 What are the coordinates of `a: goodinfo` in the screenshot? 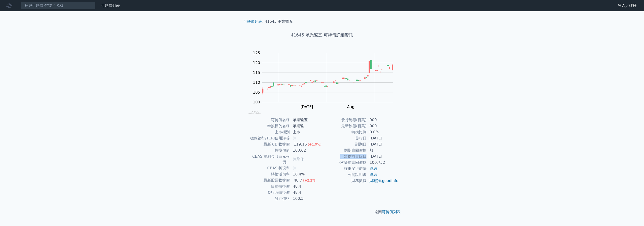 It's located at (390, 181).